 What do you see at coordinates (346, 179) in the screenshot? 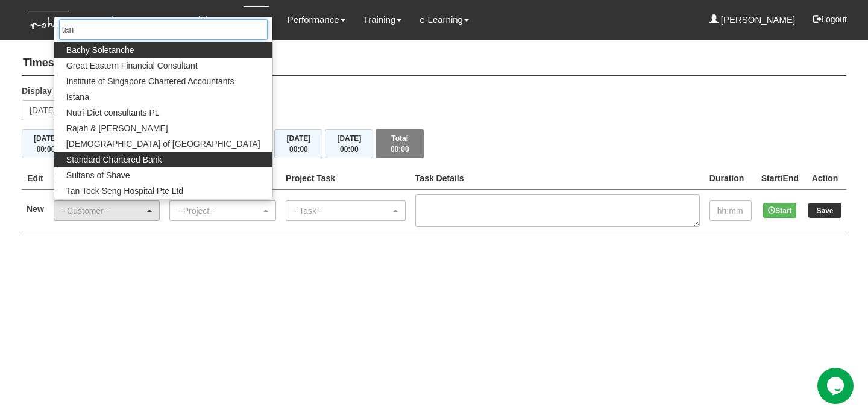
I see `th: Project Task` at bounding box center [346, 179].